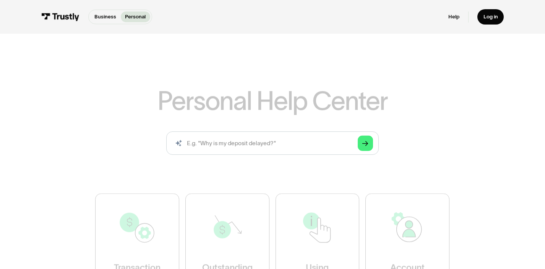 Image resolution: width=545 pixels, height=269 pixels. I want to click on h1: Personal Help Center, so click(273, 101).